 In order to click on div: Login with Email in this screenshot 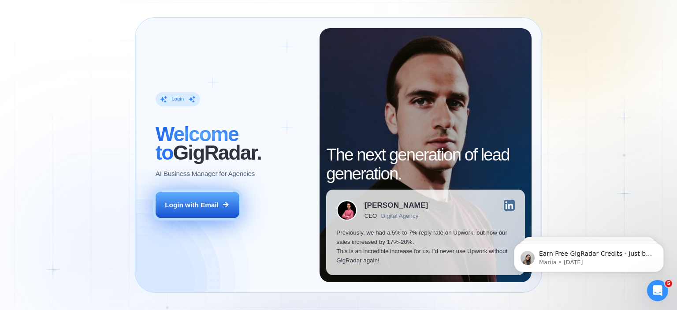, I will do `click(192, 205)`.